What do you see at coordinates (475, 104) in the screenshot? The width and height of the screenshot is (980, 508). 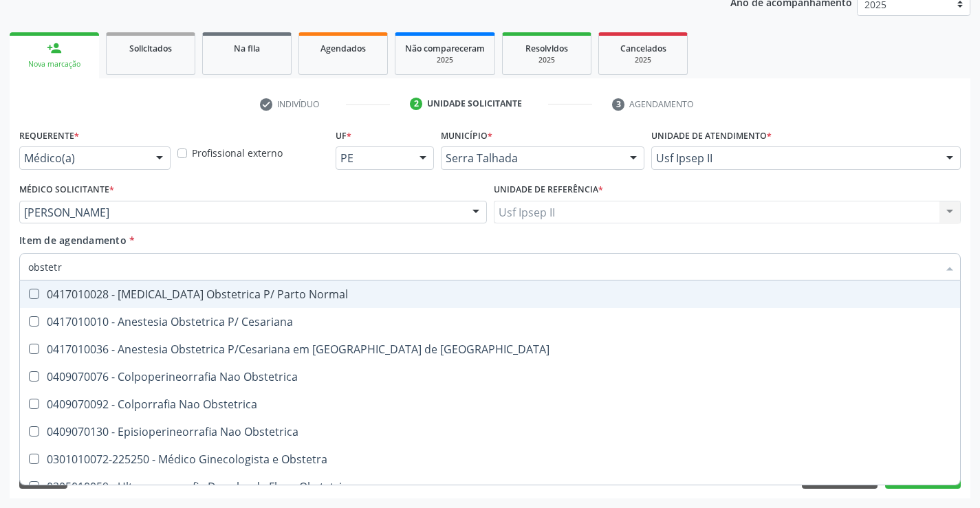 I see `div: Unidade solicitante` at bounding box center [475, 104].